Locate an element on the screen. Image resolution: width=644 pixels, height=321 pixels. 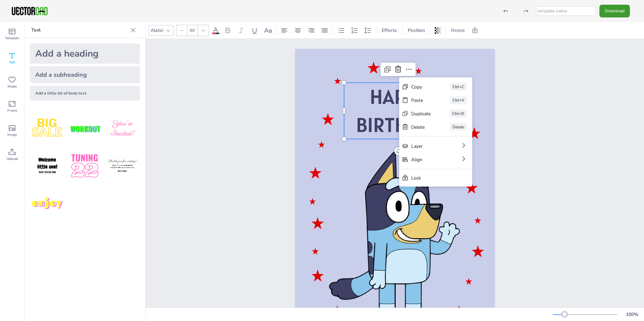
p: Text is located at coordinates (79, 30).